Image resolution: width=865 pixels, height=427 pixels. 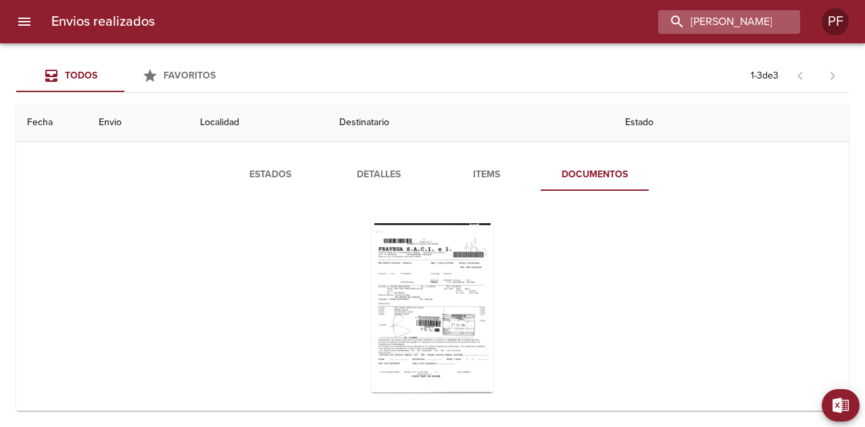 I want to click on span: Detalles, so click(x=379, y=174).